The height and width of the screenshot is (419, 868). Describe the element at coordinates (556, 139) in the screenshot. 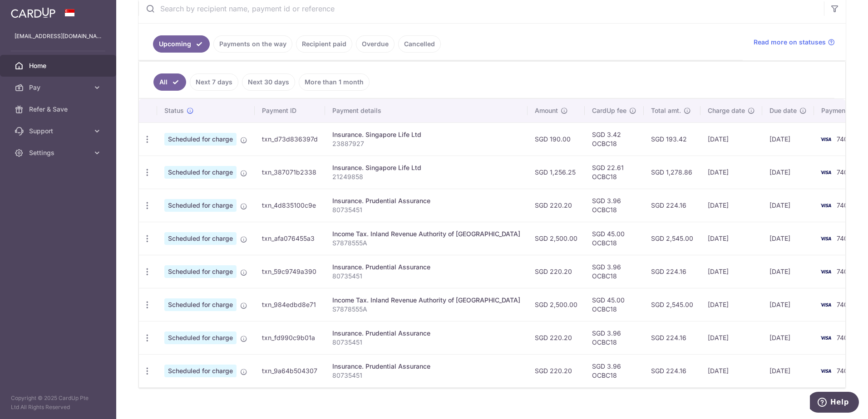

I see `td: SGD 190.00` at that location.